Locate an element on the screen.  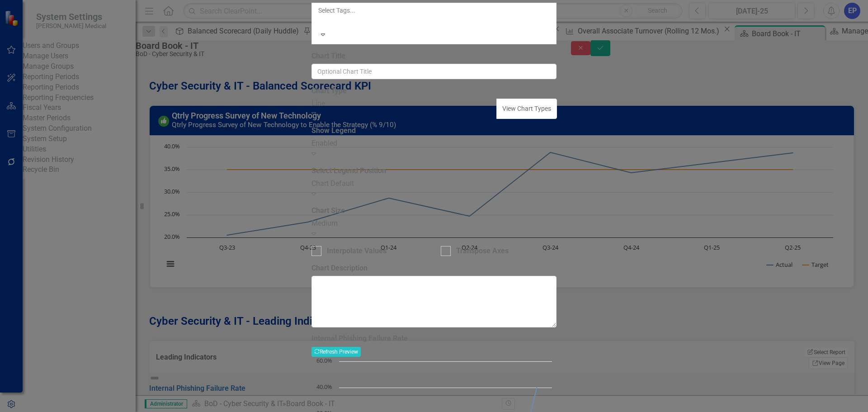
text: 40.0% is located at coordinates (324, 387).